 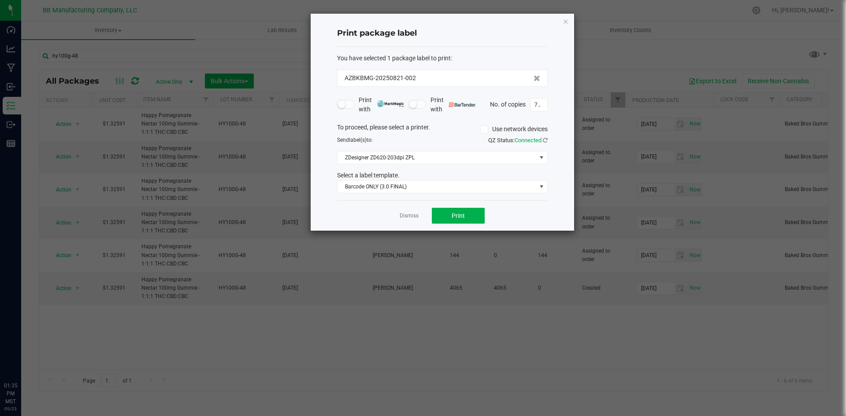 I want to click on img: bartender.png, so click(x=462, y=105).